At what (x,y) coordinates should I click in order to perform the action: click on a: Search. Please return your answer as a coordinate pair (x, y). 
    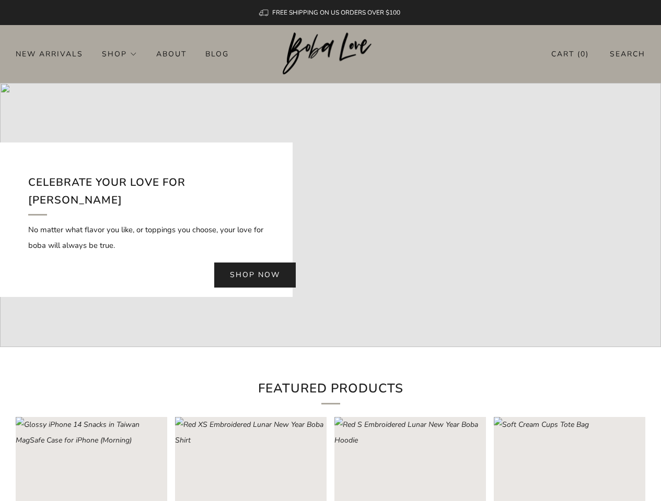
    Looking at the image, I should click on (627, 54).